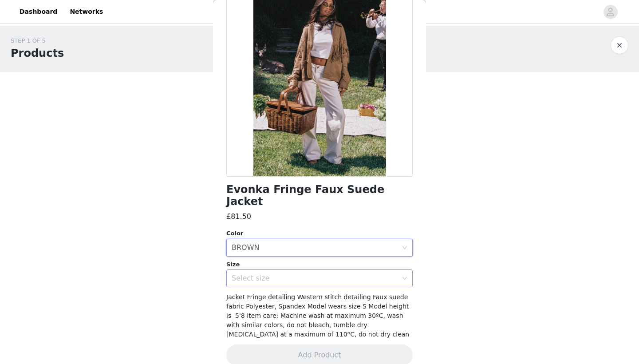 The width and height of the screenshot is (639, 364). I want to click on a: Dashboard, so click(38, 12).